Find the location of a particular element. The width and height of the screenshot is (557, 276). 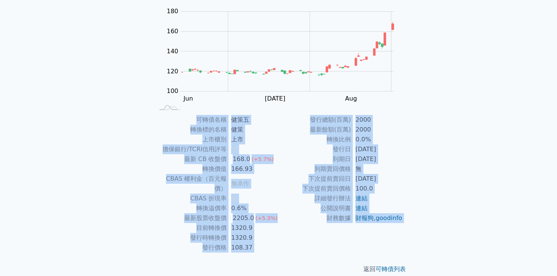

td: 轉換溢價率 is located at coordinates (190, 209).